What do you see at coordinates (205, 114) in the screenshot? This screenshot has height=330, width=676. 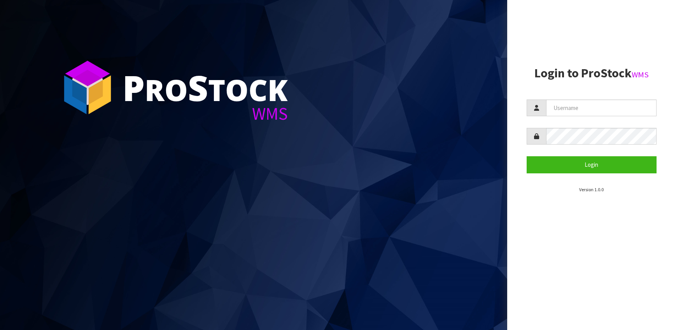 I see `div: WMS` at bounding box center [205, 114].